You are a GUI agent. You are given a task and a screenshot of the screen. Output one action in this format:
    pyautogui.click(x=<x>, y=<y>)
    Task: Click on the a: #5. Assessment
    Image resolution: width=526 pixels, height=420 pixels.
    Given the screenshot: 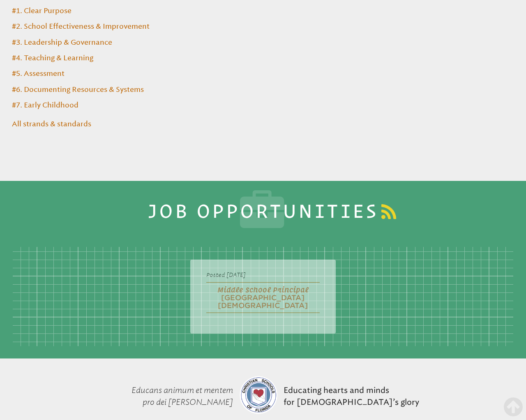 What is the action you would take?
    pyautogui.click(x=39, y=74)
    